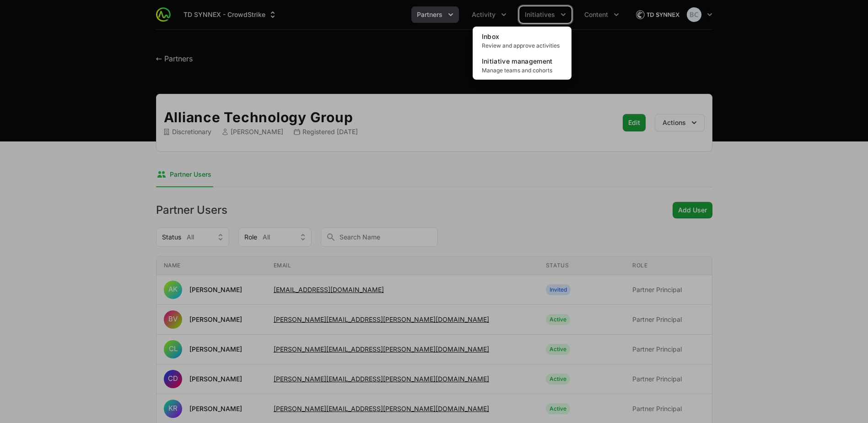 Image resolution: width=868 pixels, height=423 pixels. What do you see at coordinates (522, 41) in the screenshot?
I see `a: InboxReview and approve activities` at bounding box center [522, 41].